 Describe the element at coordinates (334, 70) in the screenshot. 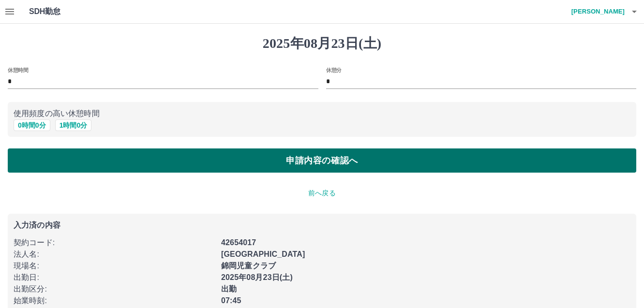

I see `label: 休憩分` at that location.